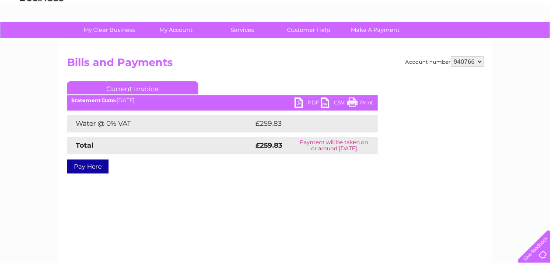 The height and width of the screenshot is (263, 550). I want to click on span: 0333 014 3131, so click(415, 10).